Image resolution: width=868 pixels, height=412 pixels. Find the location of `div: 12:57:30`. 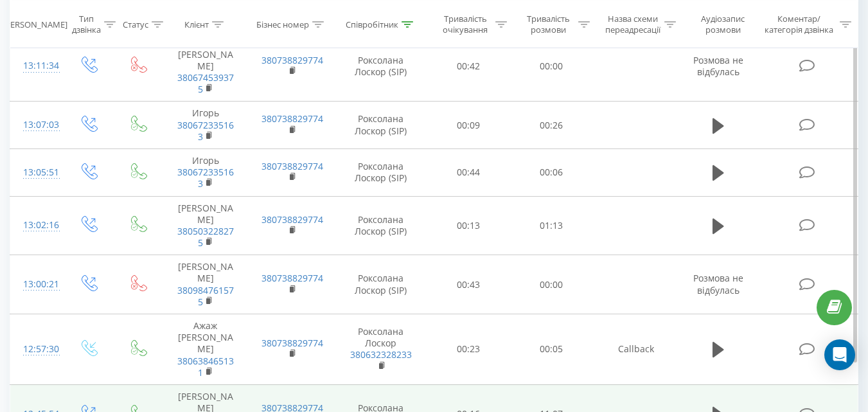

div: 12:57:30 is located at coordinates (36, 348).